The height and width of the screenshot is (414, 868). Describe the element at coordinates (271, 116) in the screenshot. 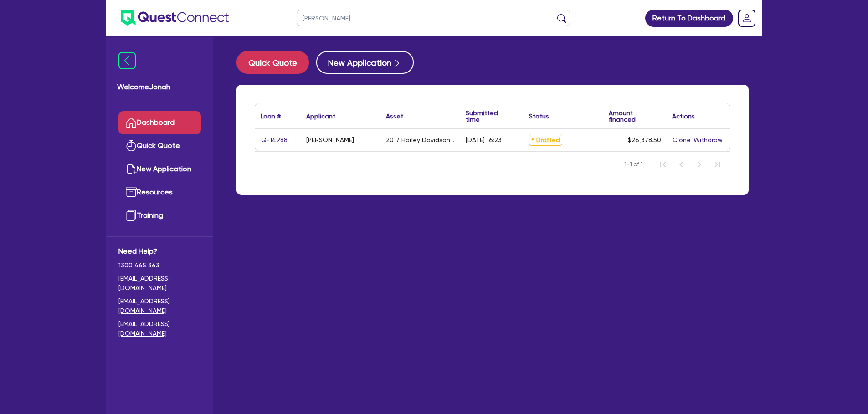

I see `div: Loan #` at that location.